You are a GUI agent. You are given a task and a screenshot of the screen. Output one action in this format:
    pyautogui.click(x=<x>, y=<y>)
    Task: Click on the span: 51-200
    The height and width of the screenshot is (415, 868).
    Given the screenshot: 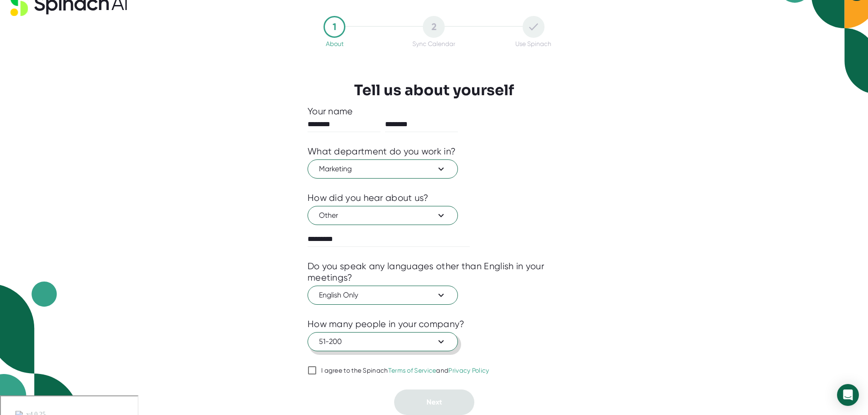 What is the action you would take?
    pyautogui.click(x=382, y=342)
    